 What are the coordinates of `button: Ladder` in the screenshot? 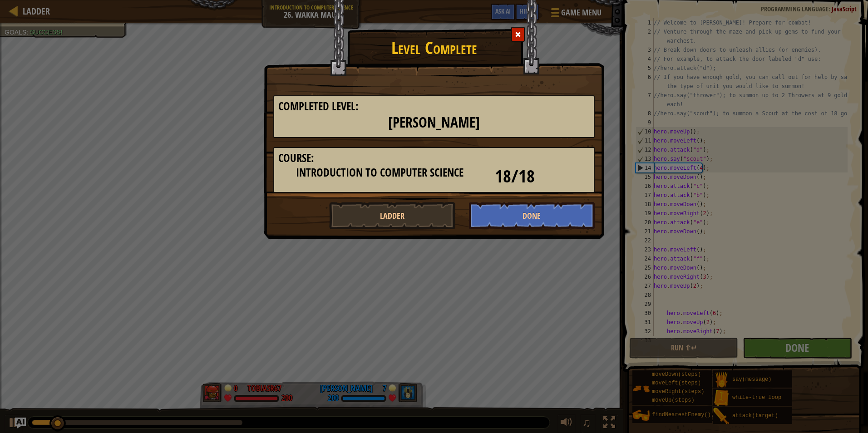 It's located at (392, 216).